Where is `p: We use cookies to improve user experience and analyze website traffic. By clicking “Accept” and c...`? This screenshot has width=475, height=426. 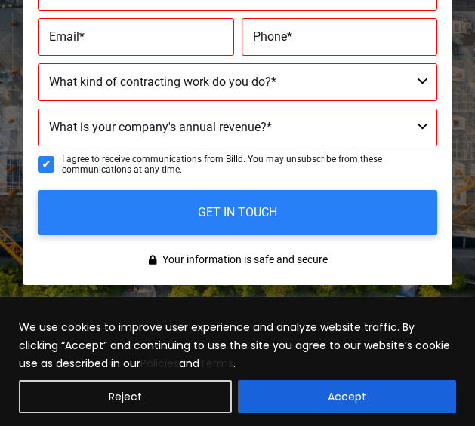
p: We use cookies to improve user experience and analyze website traffic. By clicking “Accept” and c... is located at coordinates (237, 346).